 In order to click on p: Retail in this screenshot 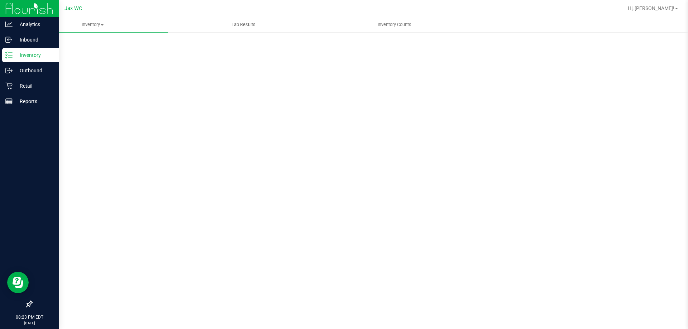, I will do `click(34, 86)`.